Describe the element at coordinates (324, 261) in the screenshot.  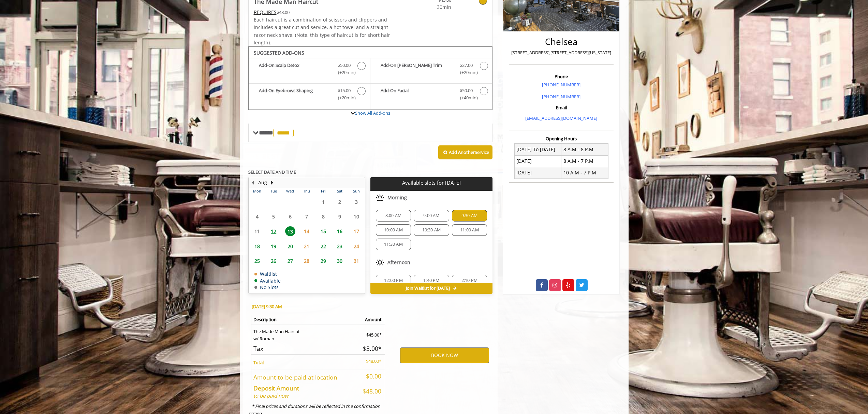
I see `span: 29` at that location.